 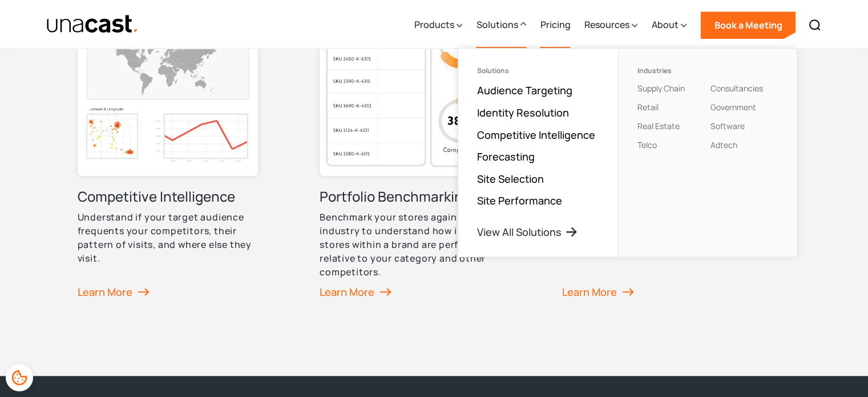 What do you see at coordinates (658, 126) in the screenshot?
I see `a: Real Estate` at bounding box center [658, 126].